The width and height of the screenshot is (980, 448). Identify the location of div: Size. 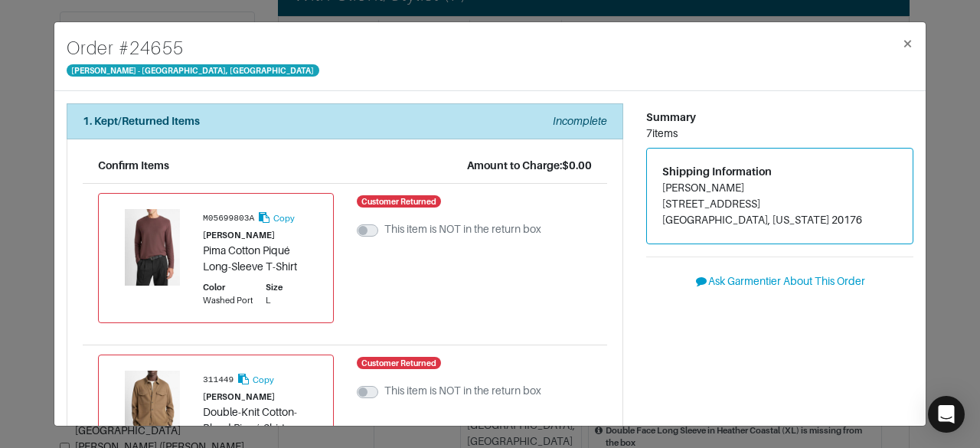
(274, 287).